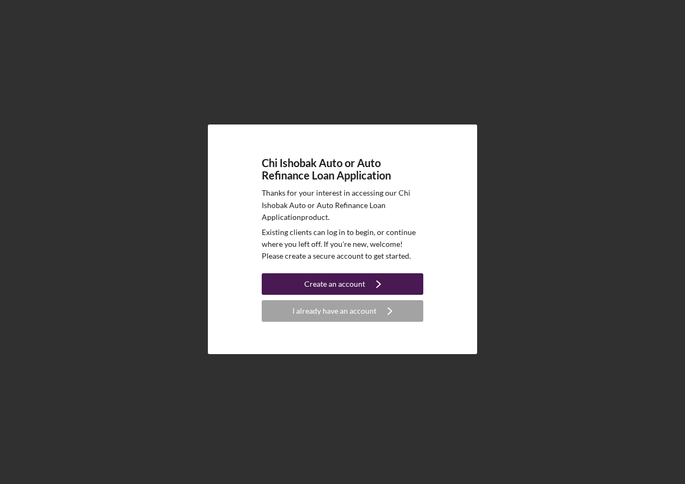  I want to click on button: Create an account, so click(343, 284).